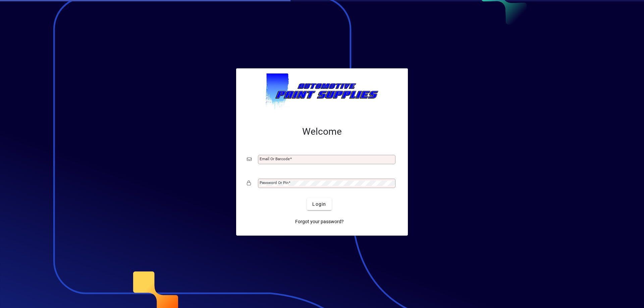 This screenshot has width=644, height=308. Describe the element at coordinates (319, 204) in the screenshot. I see `span: Login` at that location.